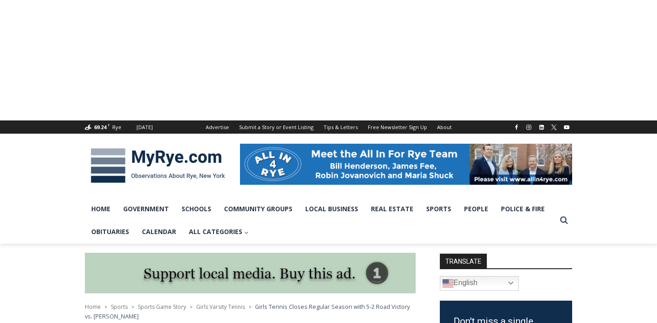 The image size is (657, 323). Describe the element at coordinates (476, 209) in the screenshot. I see `a: People` at that location.